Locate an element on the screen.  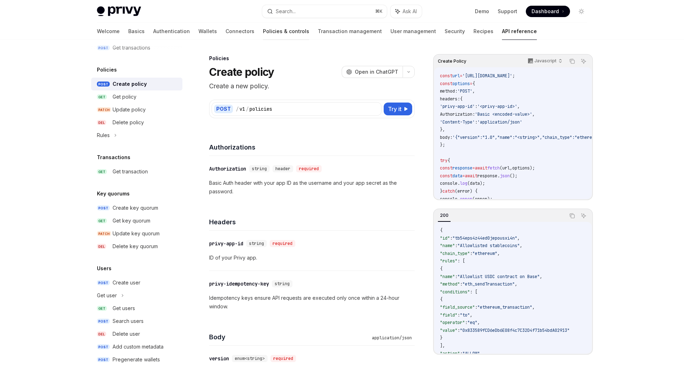
span: headers: is located at coordinates (450, 99).